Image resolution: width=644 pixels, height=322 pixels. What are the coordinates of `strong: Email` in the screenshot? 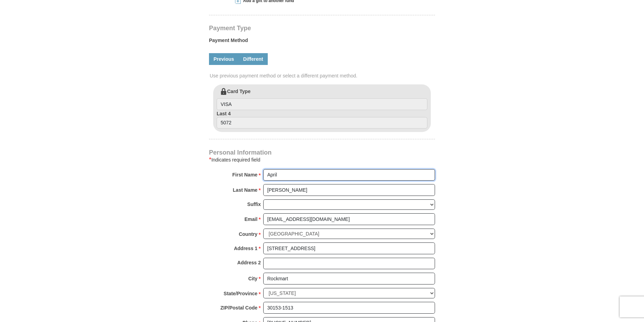 It's located at (251, 219).